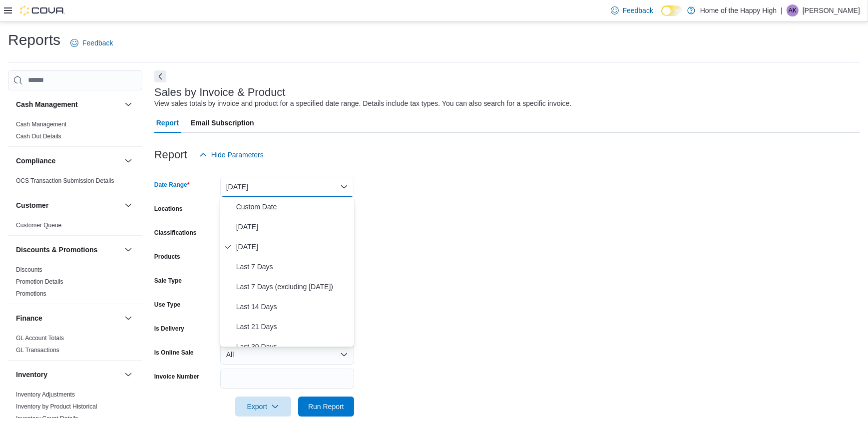  I want to click on a: Cash Out Details, so click(38, 136).